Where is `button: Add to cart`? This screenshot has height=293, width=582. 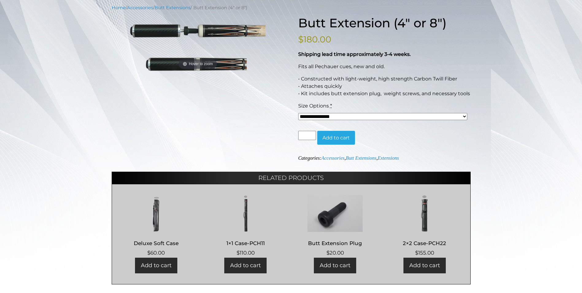 button: Add to cart is located at coordinates (336, 138).